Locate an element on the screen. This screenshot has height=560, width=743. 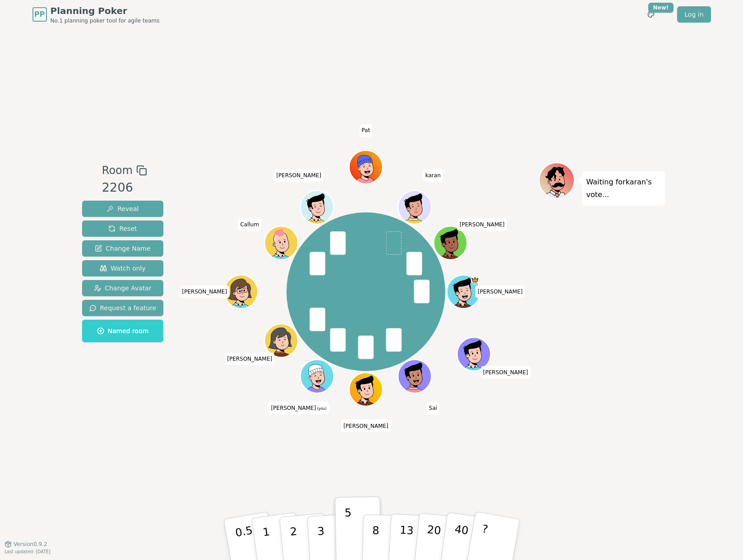
span: Room is located at coordinates (117, 170).